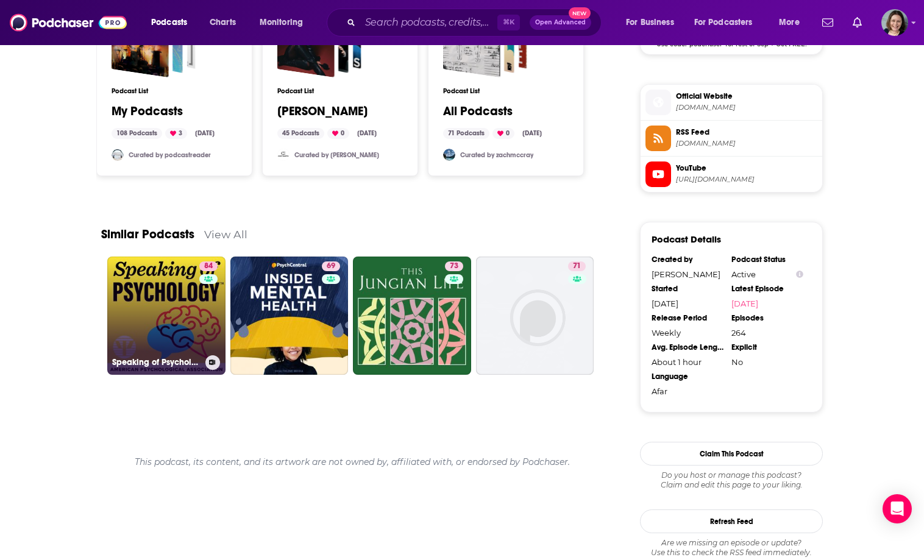  I want to click on div: Open Intercom Messenger, so click(897, 508).